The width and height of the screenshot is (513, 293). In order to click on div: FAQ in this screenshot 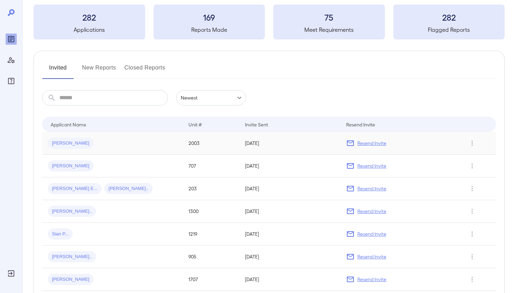, I will do `click(11, 81)`.